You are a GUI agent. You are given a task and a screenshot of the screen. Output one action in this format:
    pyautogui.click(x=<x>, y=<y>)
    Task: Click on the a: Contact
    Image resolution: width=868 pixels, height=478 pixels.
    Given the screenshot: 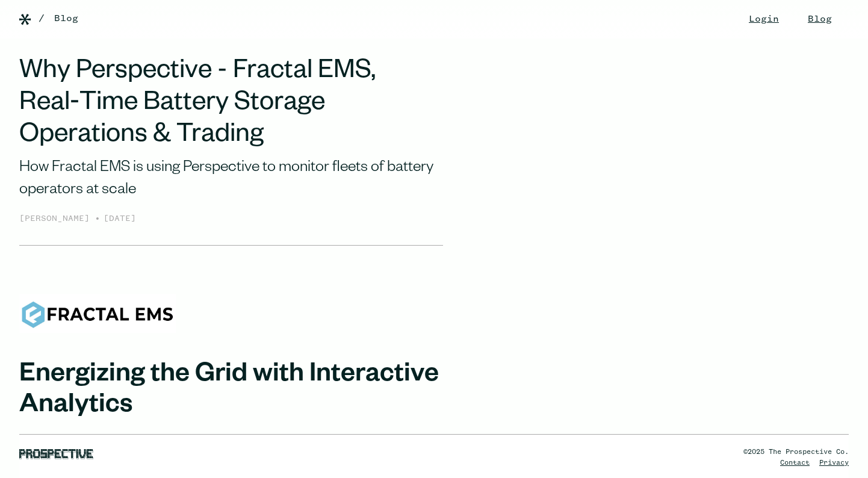 What is the action you would take?
    pyautogui.click(x=795, y=463)
    